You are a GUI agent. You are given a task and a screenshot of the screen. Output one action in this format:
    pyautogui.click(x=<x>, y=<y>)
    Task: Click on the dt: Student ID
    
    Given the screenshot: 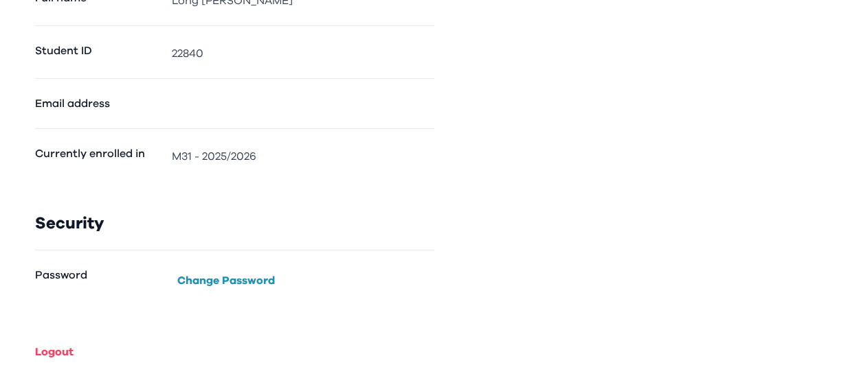 What is the action you would take?
    pyautogui.click(x=98, y=52)
    